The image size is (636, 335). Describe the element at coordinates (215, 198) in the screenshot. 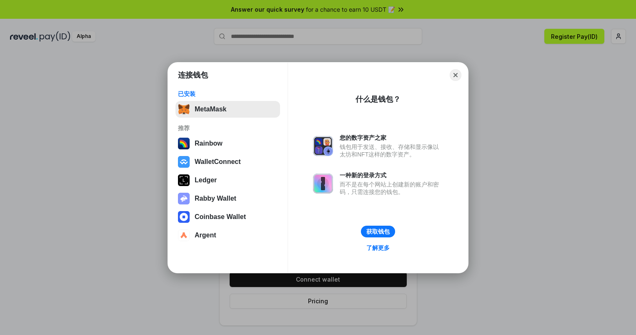

I see `div: Rabby Wallet` at that location.